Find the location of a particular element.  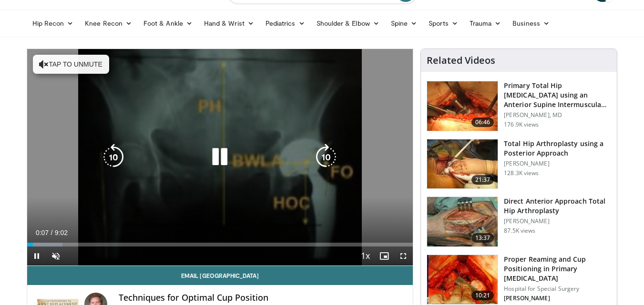

a: Sports is located at coordinates (443, 23).